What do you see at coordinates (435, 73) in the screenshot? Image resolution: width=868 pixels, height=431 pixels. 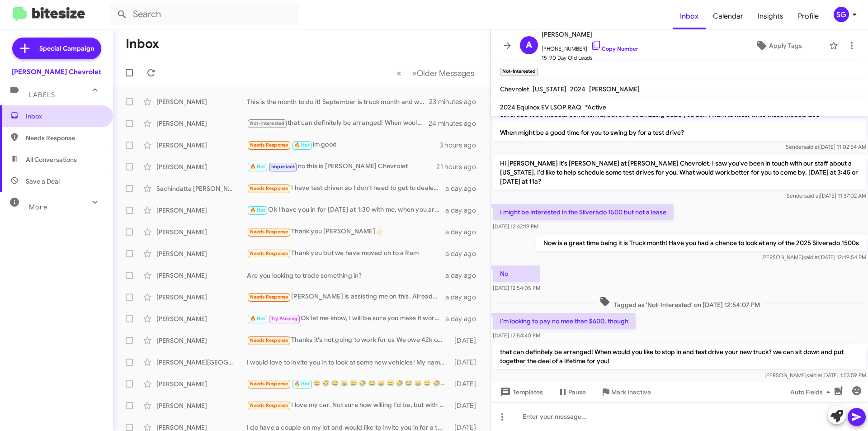 I see `nav: Page navigation example` at bounding box center [435, 73].